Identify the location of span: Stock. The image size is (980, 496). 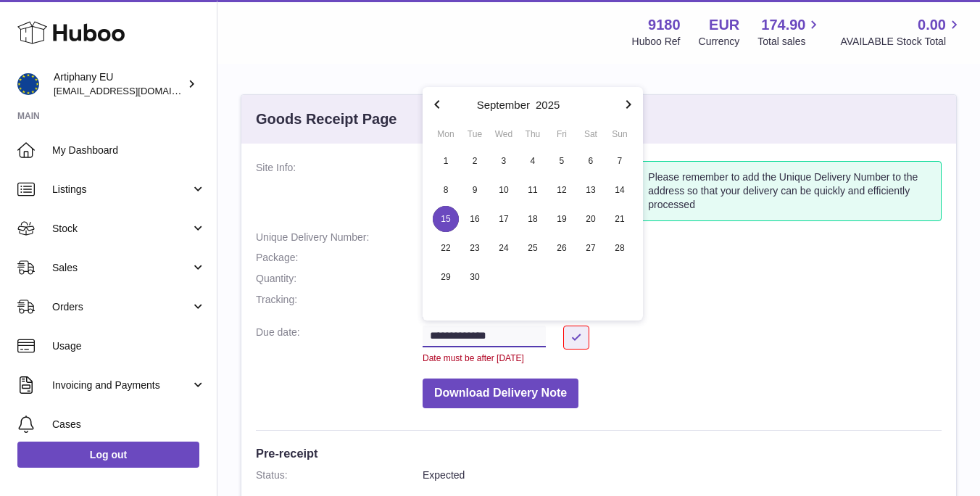
(121, 228).